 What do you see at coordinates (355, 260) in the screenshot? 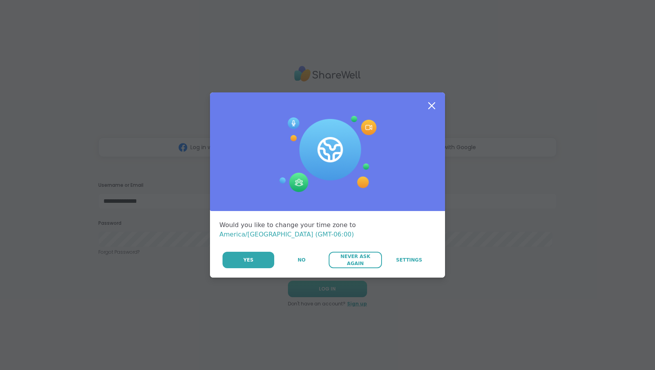
I see `button: Never Ask Again` at bounding box center [355, 260].